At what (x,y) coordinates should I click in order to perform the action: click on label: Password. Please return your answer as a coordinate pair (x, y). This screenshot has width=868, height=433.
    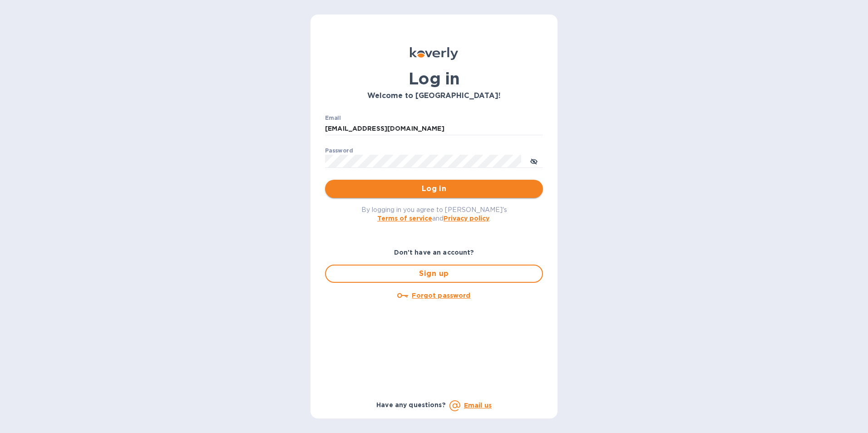
    Looking at the image, I should click on (339, 151).